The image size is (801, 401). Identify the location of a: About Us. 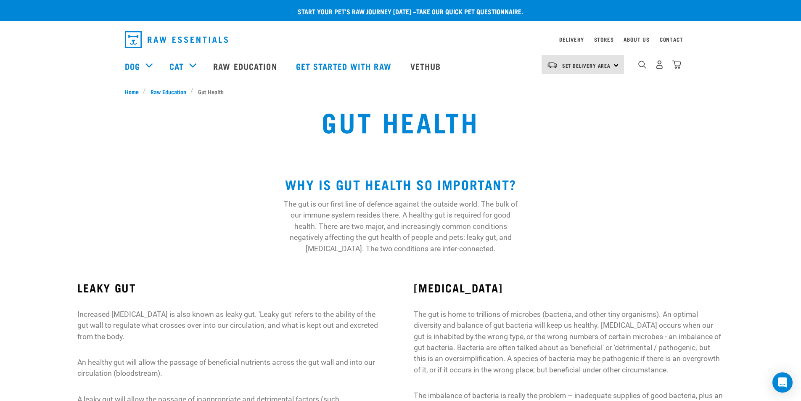
(636, 39).